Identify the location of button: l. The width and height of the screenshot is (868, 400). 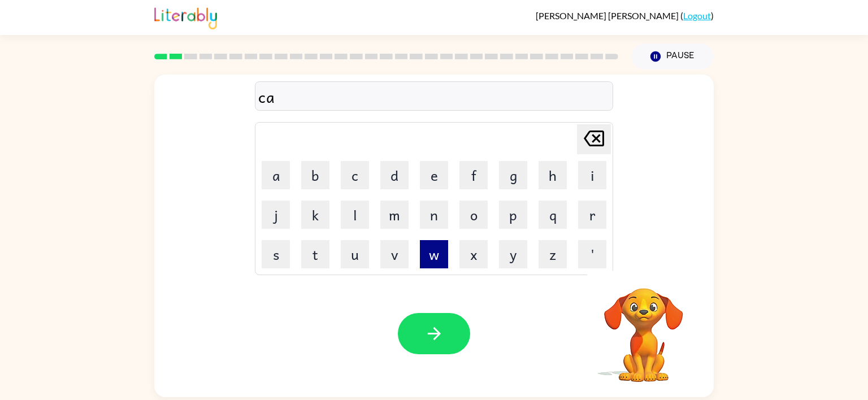
(355, 214).